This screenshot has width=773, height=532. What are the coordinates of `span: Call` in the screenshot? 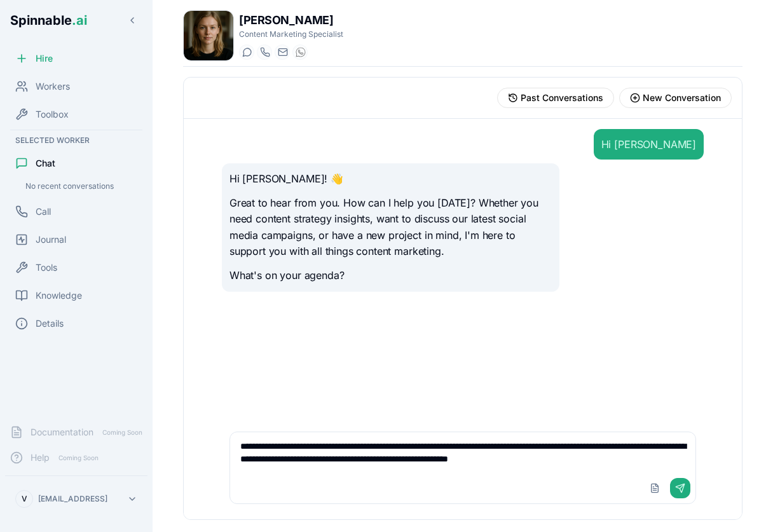 It's located at (43, 212).